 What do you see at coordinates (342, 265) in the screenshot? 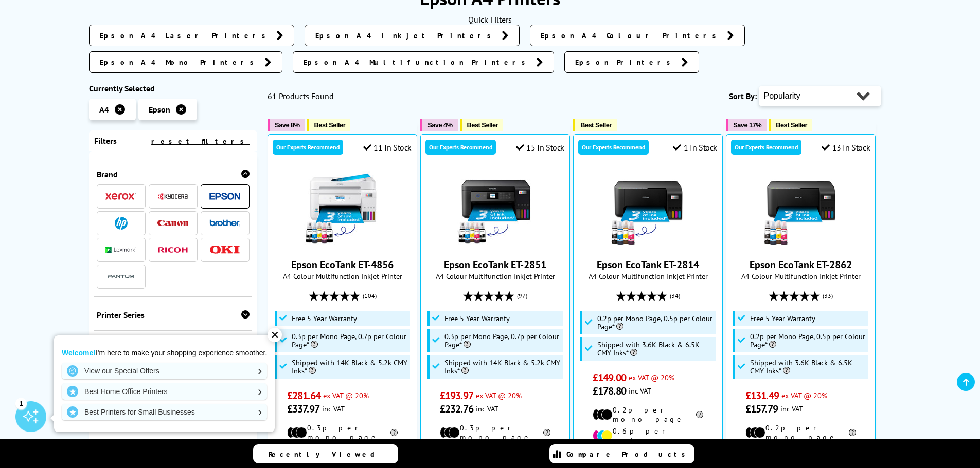
I see `a: Epson EcoTank ET-4856` at bounding box center [342, 265].